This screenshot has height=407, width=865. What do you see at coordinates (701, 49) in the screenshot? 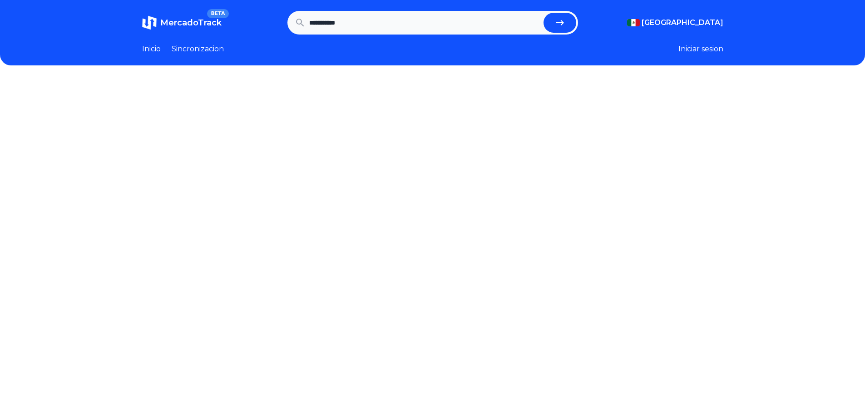
I see `button: Iniciar sesion` at bounding box center [701, 49].